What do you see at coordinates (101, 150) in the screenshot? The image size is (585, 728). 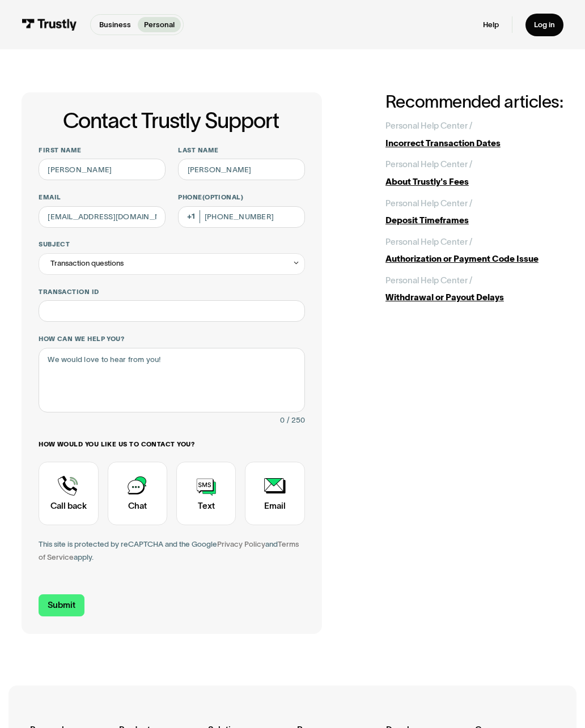 I see `label: First name` at bounding box center [101, 150].